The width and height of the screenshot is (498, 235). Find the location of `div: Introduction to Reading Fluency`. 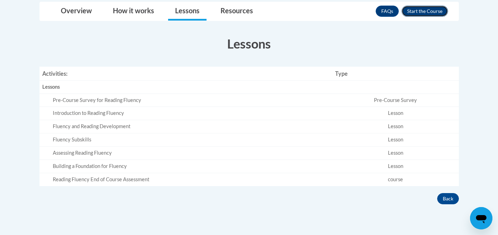

div: Introduction to Reading Fluency is located at coordinates (191, 113).